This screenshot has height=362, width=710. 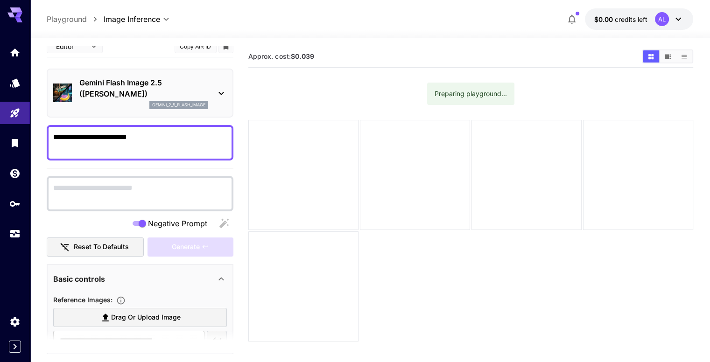 What do you see at coordinates (146, 317) in the screenshot?
I see `span: Drag or upload image` at bounding box center [146, 317].